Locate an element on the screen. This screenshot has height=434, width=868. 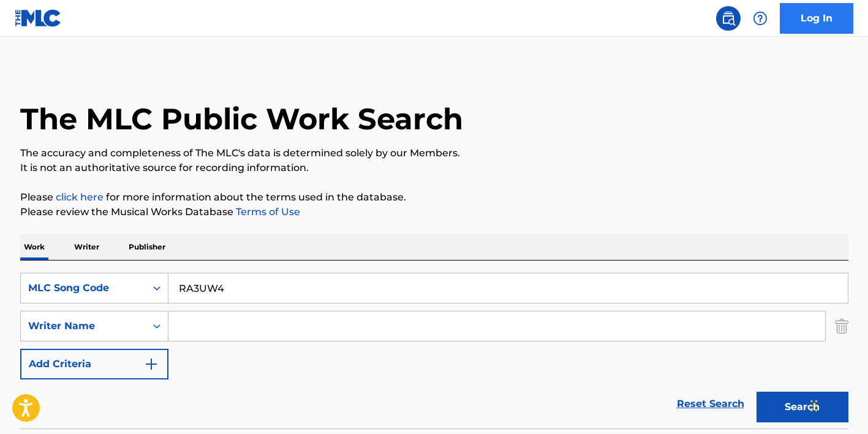
div: MLC Song Code is located at coordinates (83, 288).